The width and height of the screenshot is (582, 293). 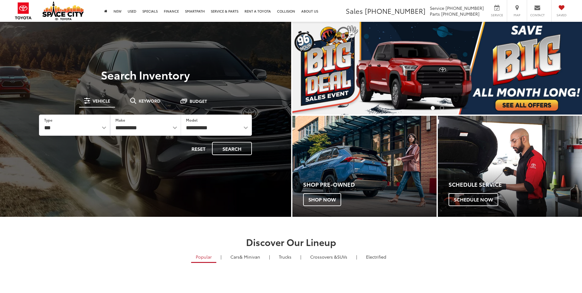 I want to click on span: Map, so click(x=517, y=15).